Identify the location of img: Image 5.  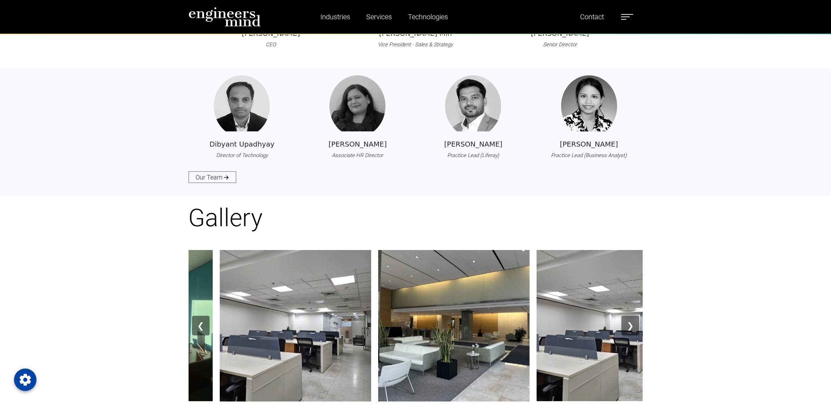
(295, 325).